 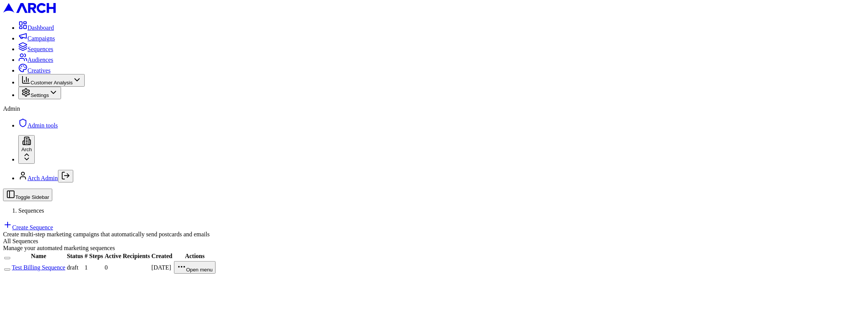 What do you see at coordinates (35, 70) in the screenshot?
I see `a: Creatives` at bounding box center [35, 70].